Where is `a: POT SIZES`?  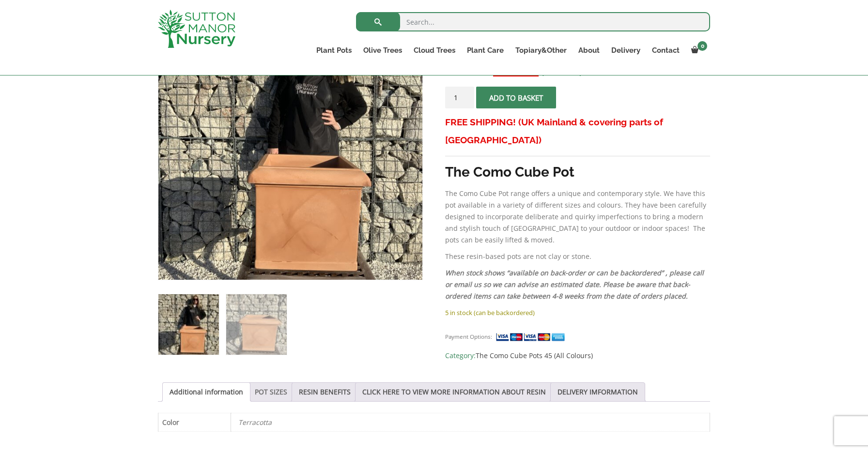
a: POT SIZES is located at coordinates (271, 392).